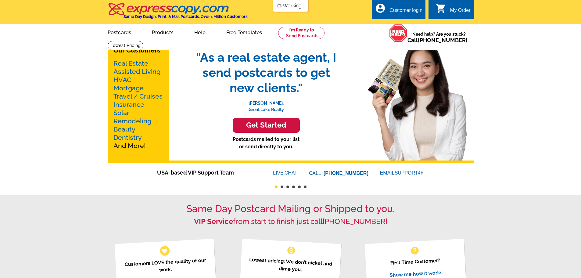 The height and width of the screenshot is (278, 581). I want to click on h1: Same Day Postcard Mailing or Shipped to you., so click(290, 208).